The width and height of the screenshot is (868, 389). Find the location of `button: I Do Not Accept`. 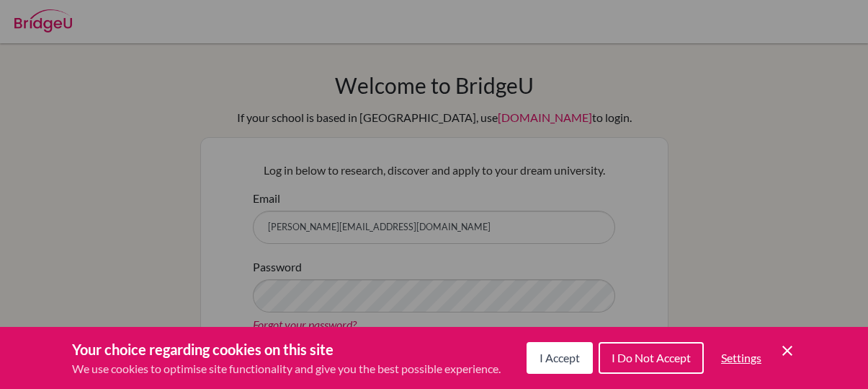

button: I Do Not Accept is located at coordinates (652, 357).